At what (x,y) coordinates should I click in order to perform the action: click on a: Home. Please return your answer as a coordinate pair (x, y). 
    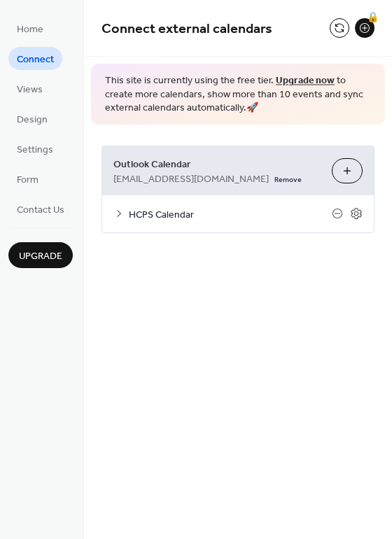
    Looking at the image, I should click on (30, 28).